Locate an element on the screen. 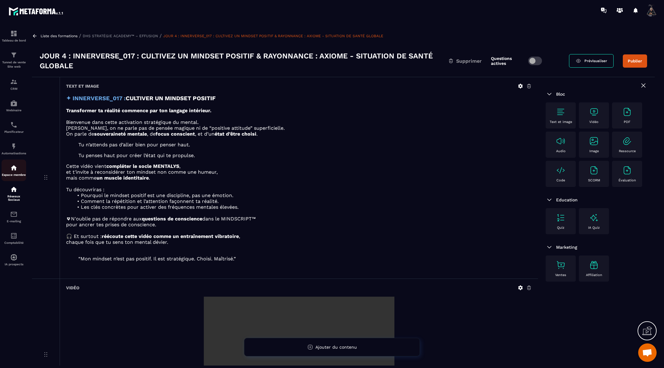 The height and width of the screenshot is (368, 664). strong: un muscle identitaire is located at coordinates (123, 178).